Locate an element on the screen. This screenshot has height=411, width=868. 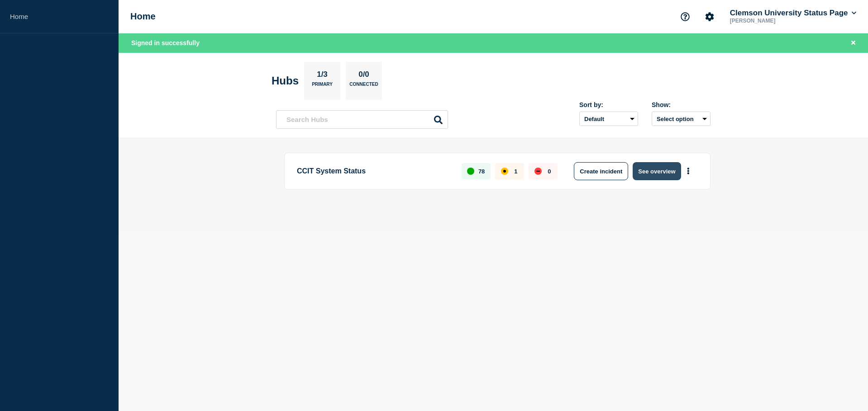
div: down is located at coordinates (538, 172).